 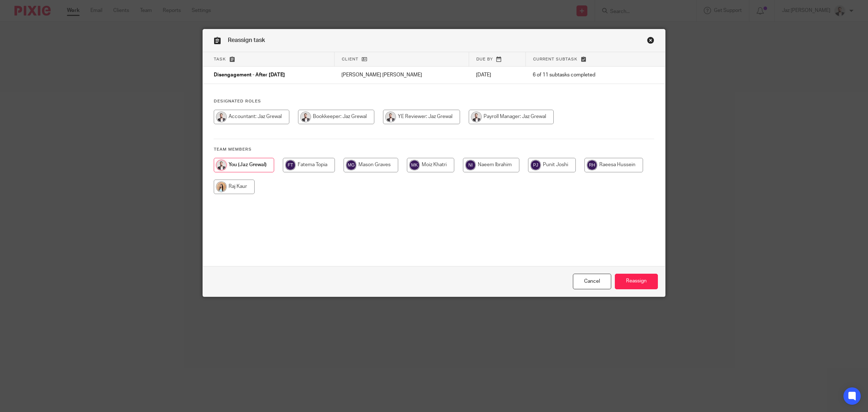 I want to click on h4: Team members, so click(x=434, y=149).